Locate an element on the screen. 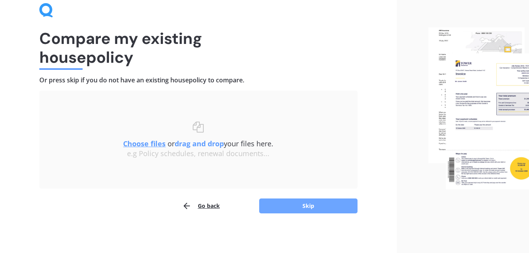  button: Go back is located at coordinates (201, 206).